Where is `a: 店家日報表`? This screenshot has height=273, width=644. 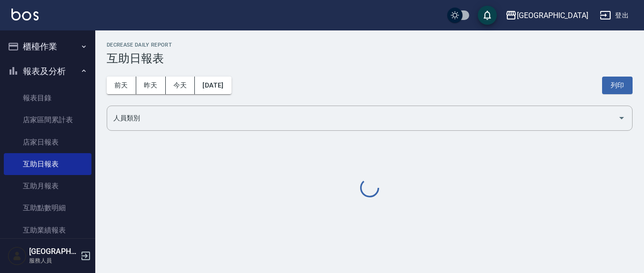 a: 店家日報表 is located at coordinates (48, 142).